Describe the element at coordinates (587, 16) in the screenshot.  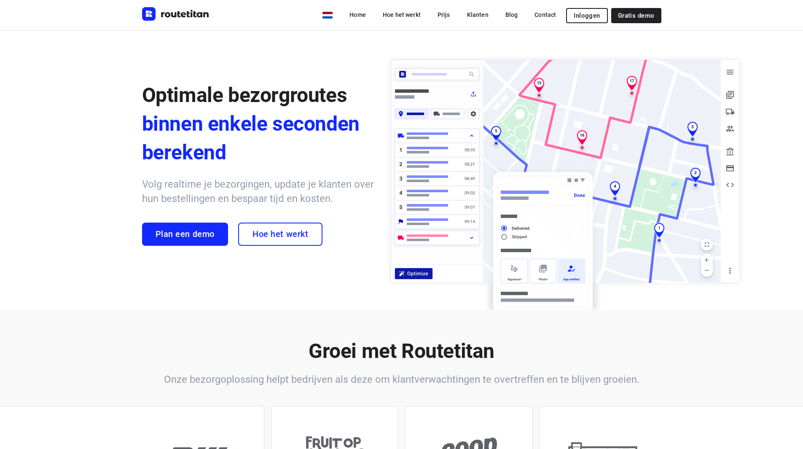
I see `span: Inloggen` at that location.